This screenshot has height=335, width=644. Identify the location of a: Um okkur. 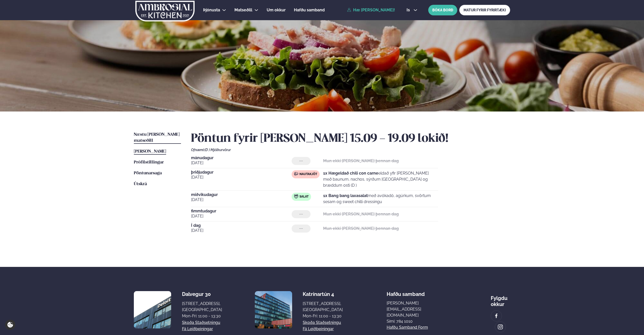
(276, 10).